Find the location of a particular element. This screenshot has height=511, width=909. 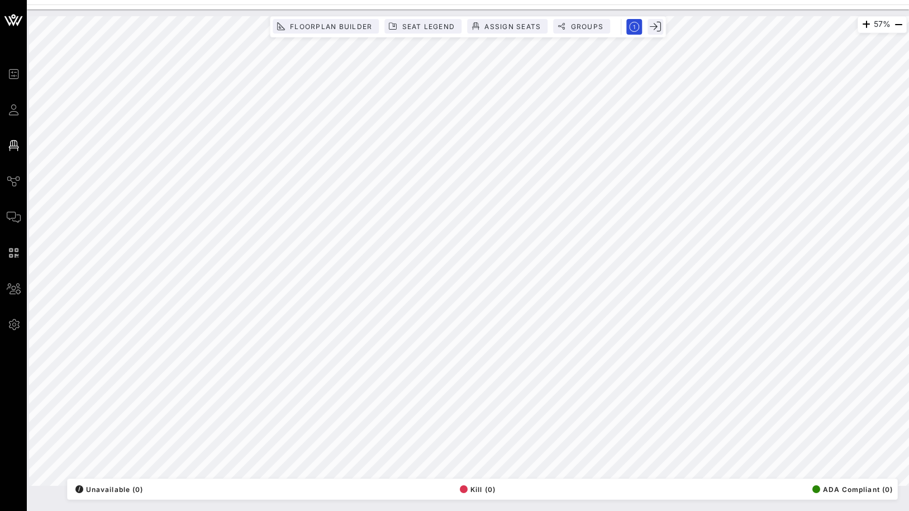

span: Kill (0) is located at coordinates (478, 489).